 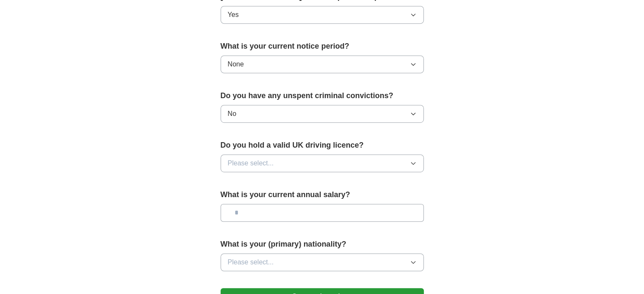 What do you see at coordinates (236, 64) in the screenshot?
I see `span: None` at bounding box center [236, 64].